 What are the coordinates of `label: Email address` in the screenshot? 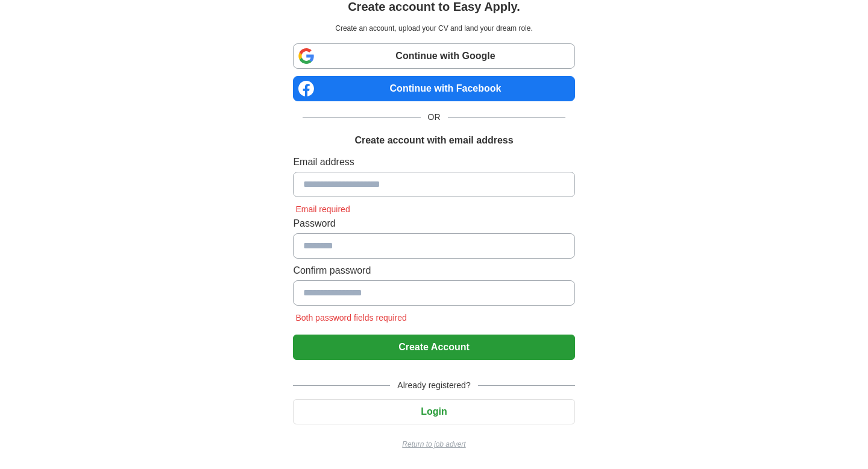 It's located at (434, 162).